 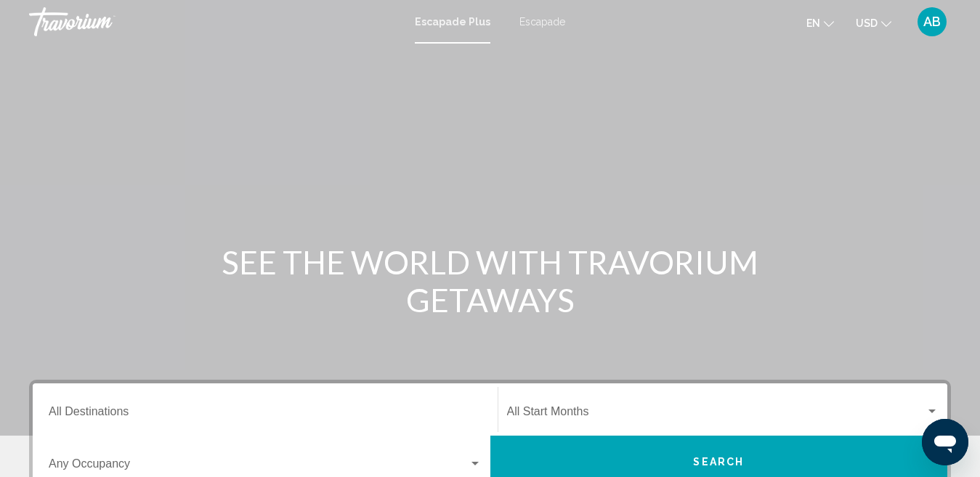 I want to click on a: Escapade Plus, so click(x=453, y=21).